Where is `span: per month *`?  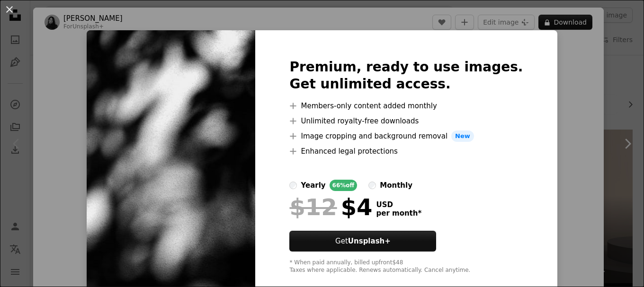 span: per month * is located at coordinates (399, 214).